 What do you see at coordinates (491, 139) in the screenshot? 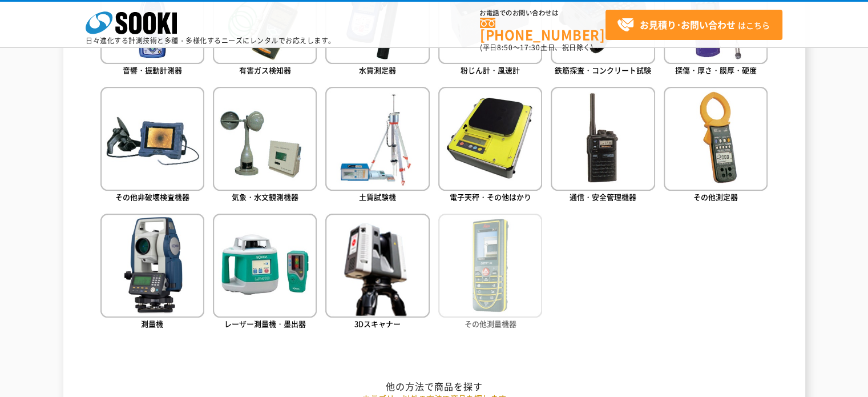
I see `img: 電子天秤・その他はかり` at bounding box center [491, 139].